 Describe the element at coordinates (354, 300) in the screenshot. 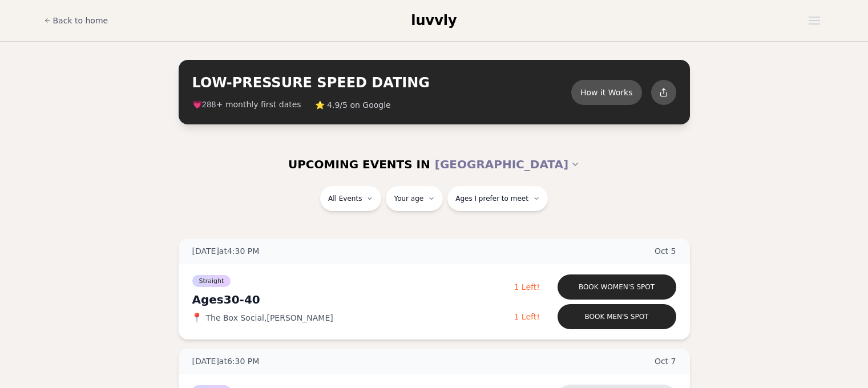

I see `div: Ages 30-40` at that location.